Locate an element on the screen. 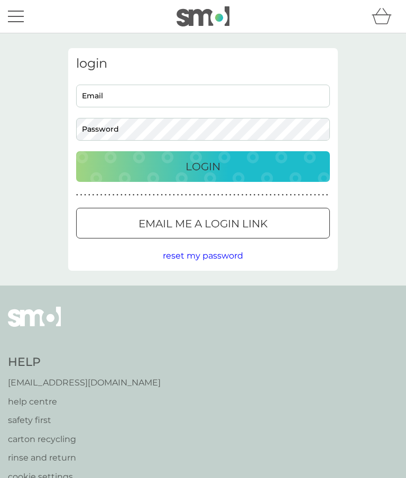 The image size is (406, 478). a: rinse and return is located at coordinates (84, 458).